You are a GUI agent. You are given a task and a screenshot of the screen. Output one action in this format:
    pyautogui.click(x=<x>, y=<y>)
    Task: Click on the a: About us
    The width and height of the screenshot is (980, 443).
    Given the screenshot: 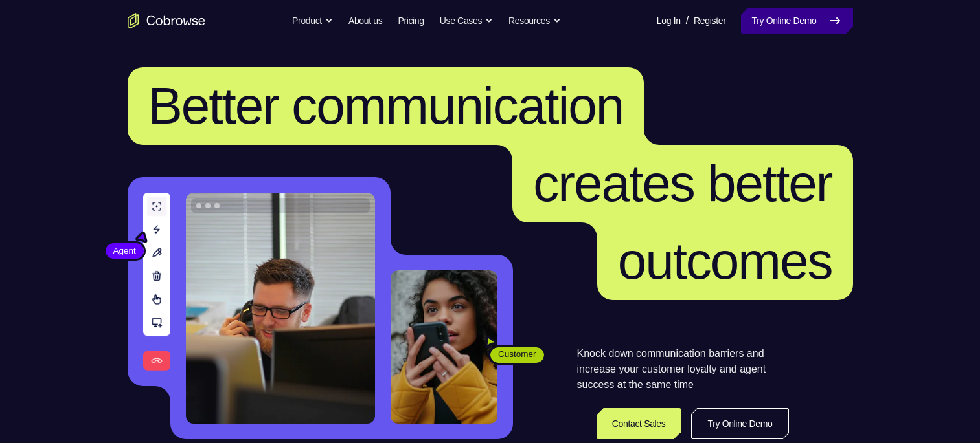 What is the action you would take?
    pyautogui.click(x=366, y=21)
    